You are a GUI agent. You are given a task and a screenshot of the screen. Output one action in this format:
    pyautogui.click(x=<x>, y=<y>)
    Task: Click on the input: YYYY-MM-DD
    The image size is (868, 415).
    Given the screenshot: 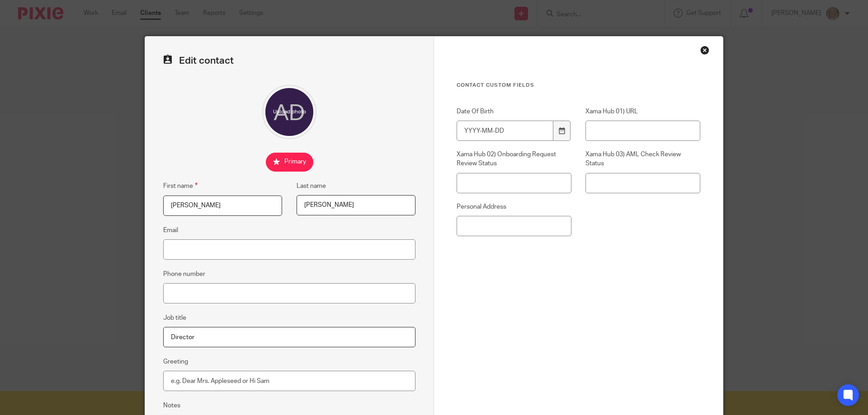 What is the action you would take?
    pyautogui.click(x=505, y=130)
    